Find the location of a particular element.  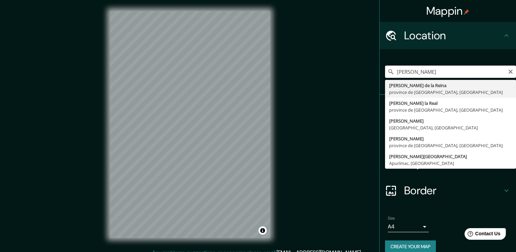

div: Location is located at coordinates (448, 35).